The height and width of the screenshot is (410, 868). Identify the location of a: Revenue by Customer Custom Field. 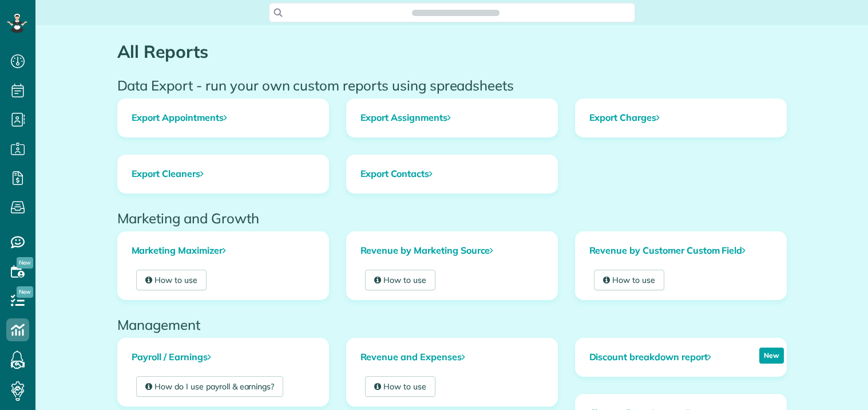
(681, 251).